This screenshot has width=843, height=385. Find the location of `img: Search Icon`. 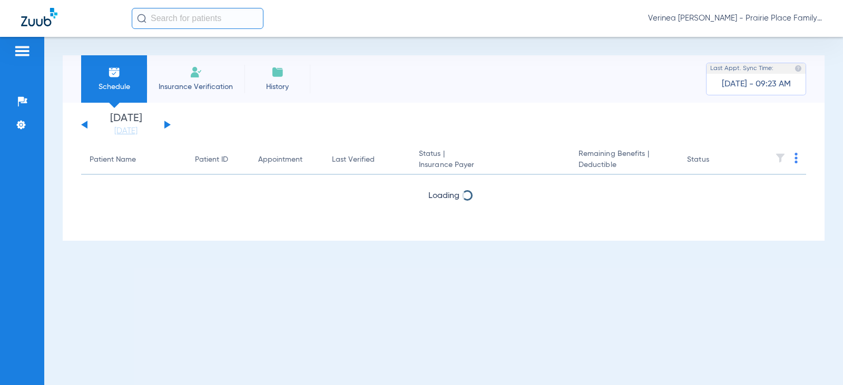

img: Search Icon is located at coordinates (142, 18).